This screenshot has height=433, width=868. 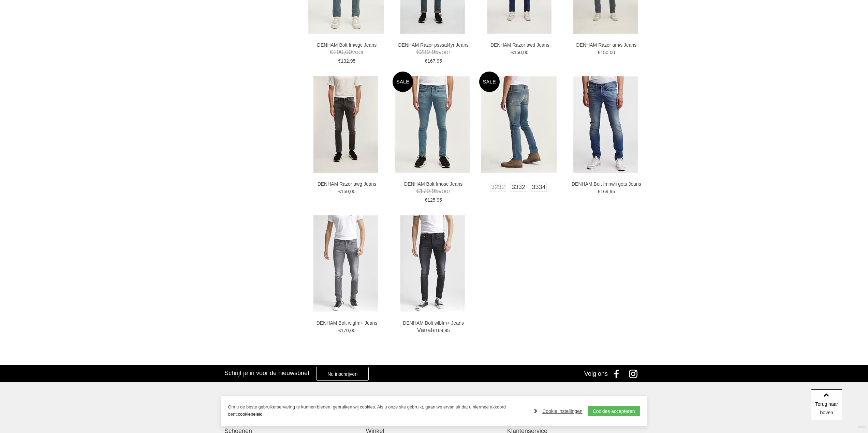 I want to click on a: DENHAM Bolt fmosc Jeans, so click(x=433, y=184).